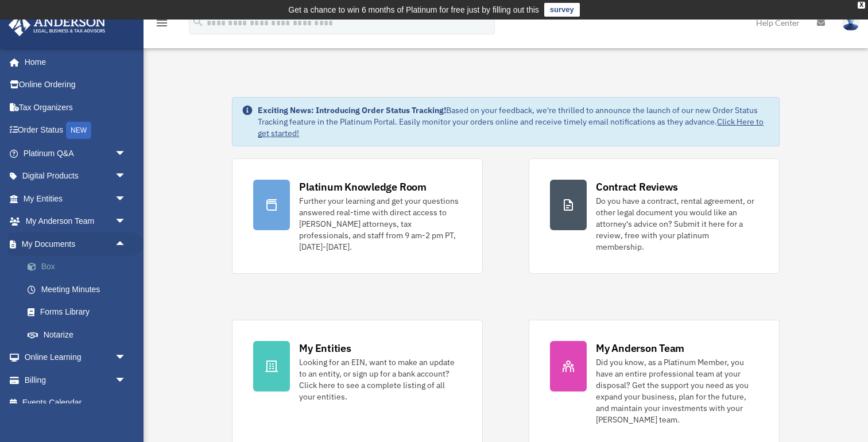 This screenshot has height=442, width=868. What do you see at coordinates (76, 85) in the screenshot?
I see `a: Online Ordering` at bounding box center [76, 85].